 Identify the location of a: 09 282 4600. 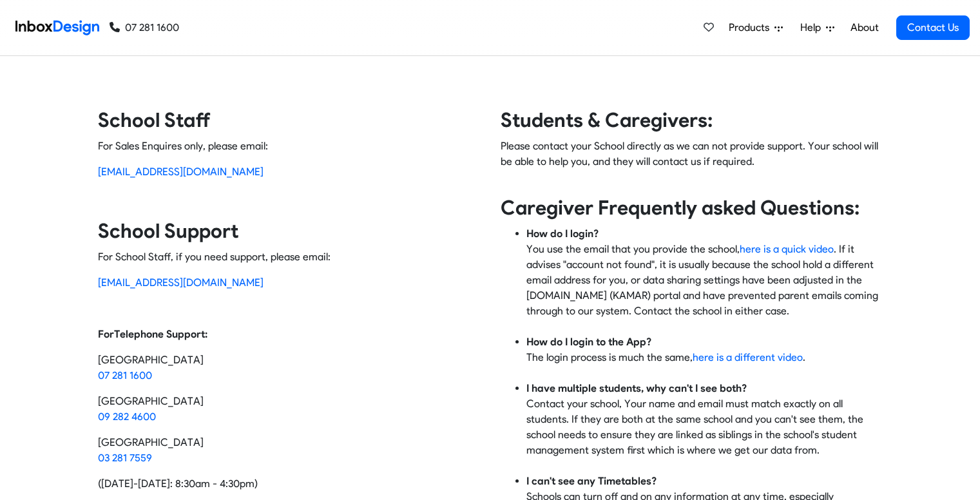
(127, 417).